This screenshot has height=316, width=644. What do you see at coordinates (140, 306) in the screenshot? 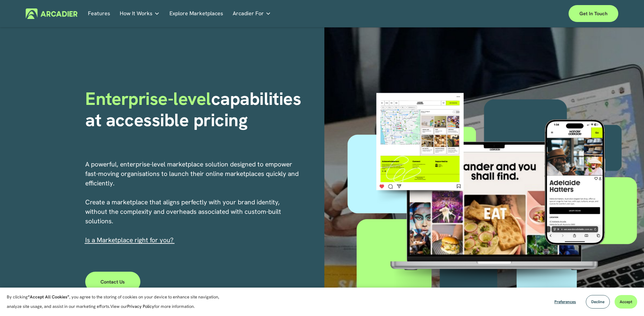
I see `a: Privacy Policy` at bounding box center [140, 306].